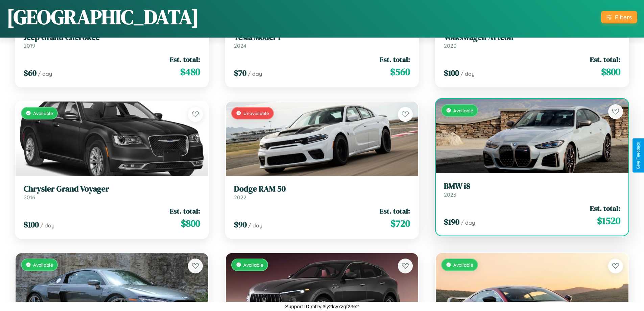  Describe the element at coordinates (532, 189) in the screenshot. I see `a: BMW i82023` at that location.